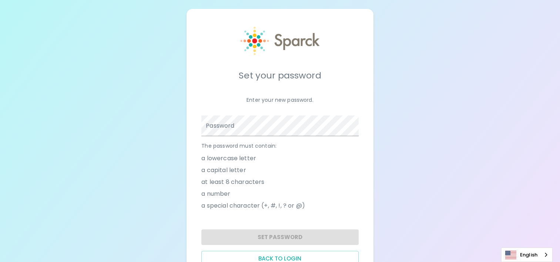 This screenshot has height=262, width=560. Describe the element at coordinates (280, 76) in the screenshot. I see `h5: Set your password` at that location.